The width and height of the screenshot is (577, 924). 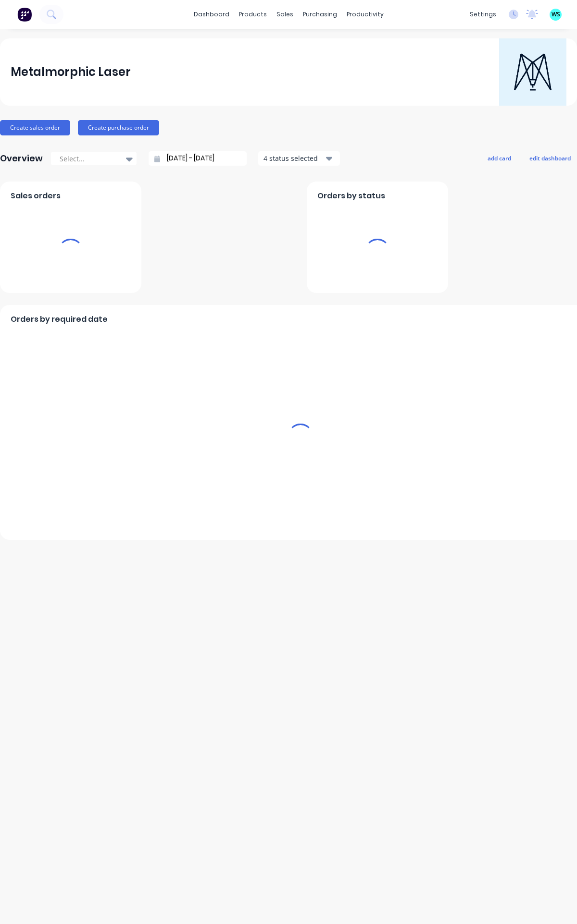 What do you see at coordinates (25, 15) in the screenshot?
I see `img: Factory` at bounding box center [25, 15].